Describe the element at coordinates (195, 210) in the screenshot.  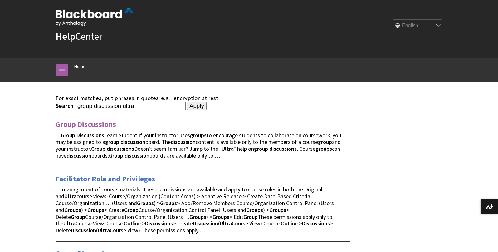
I see `span: … management of course materials. These permissions are available and apply to course roles in bo...` at that location.